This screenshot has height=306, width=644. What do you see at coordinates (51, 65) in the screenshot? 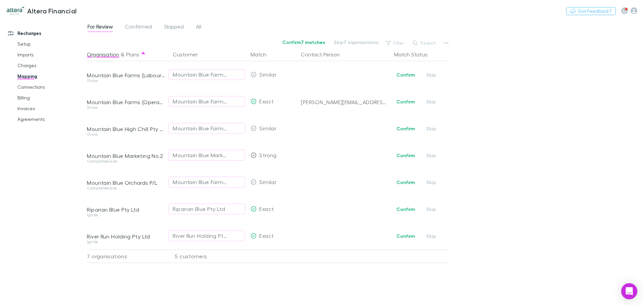
I see `a: Charges` at bounding box center [51, 65].